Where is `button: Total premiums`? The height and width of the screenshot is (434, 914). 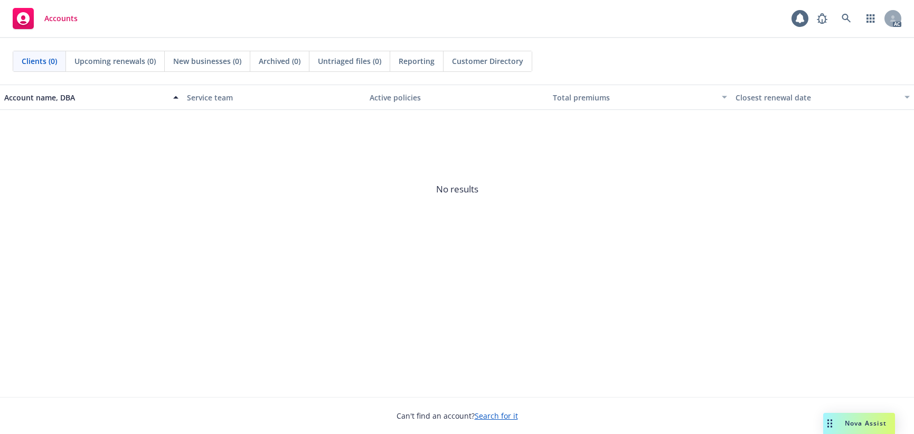
button: Total premiums is located at coordinates (640, 97).